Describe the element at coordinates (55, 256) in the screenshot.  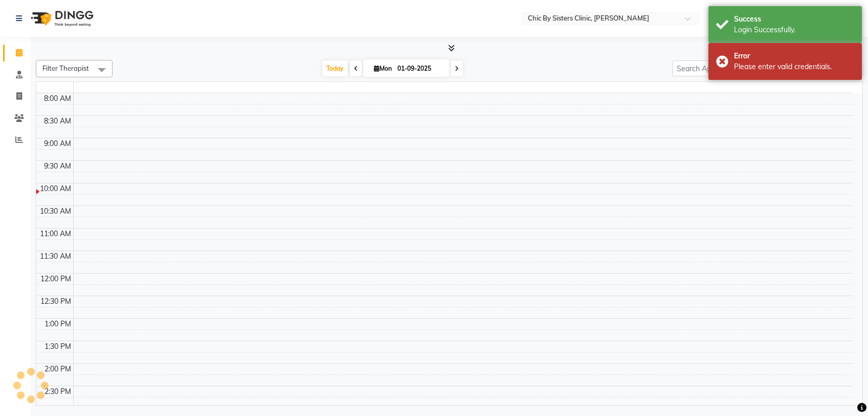
I see `div: 11:30 AM` at that location.